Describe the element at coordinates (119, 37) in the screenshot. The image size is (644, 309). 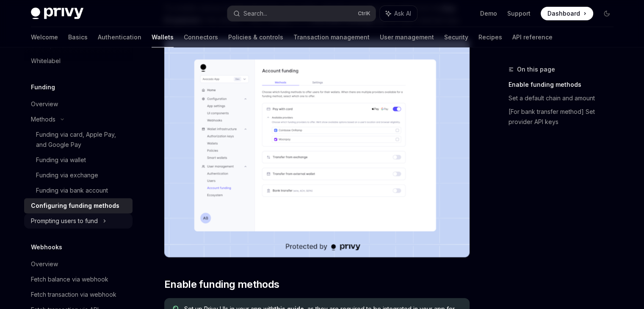
I see `a: Authentication` at that location.